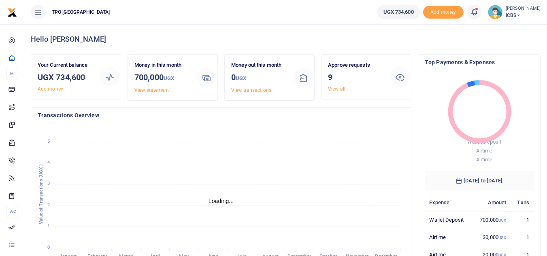 Image resolution: width=547 pixels, height=256 pixels. I want to click on tspan: 2, so click(49, 205).